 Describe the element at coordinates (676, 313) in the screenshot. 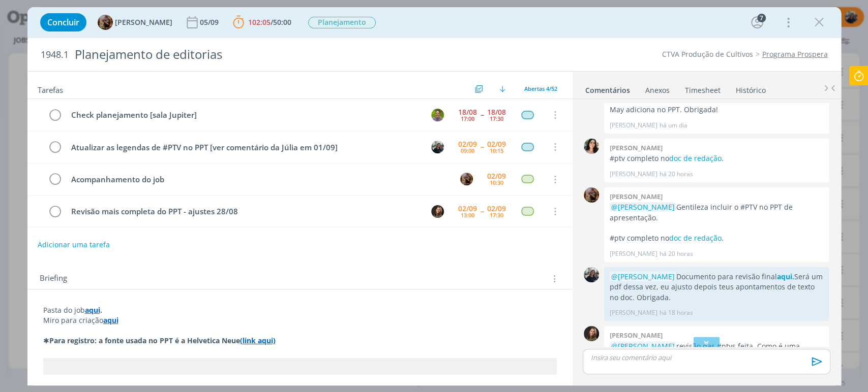

I see `span: há 18 horas` at that location.